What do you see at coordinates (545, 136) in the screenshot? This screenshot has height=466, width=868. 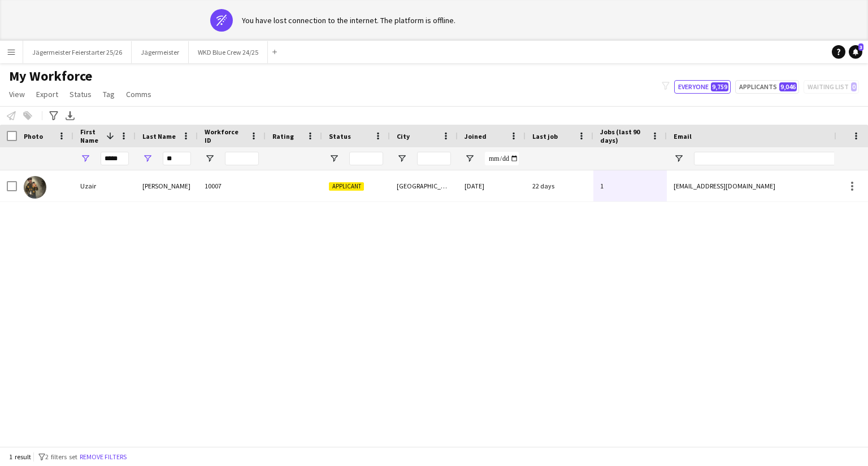 I see `span: Last job` at bounding box center [545, 136].